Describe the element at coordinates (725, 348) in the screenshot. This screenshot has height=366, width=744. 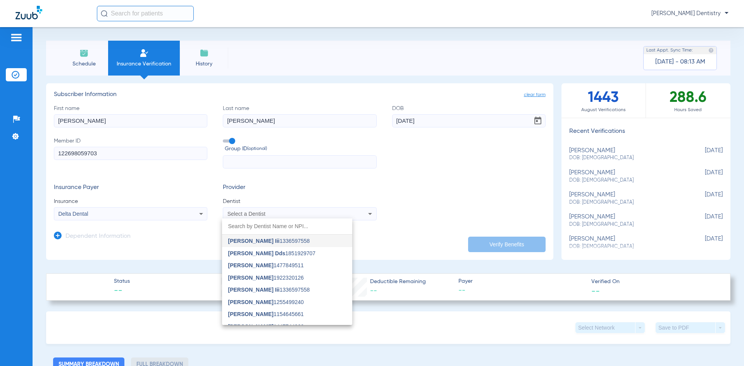
I see `div: Chat Widget` at that location.